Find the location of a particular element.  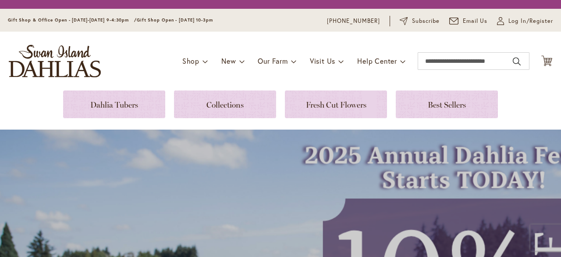

span: Subscribe is located at coordinates (426, 21).